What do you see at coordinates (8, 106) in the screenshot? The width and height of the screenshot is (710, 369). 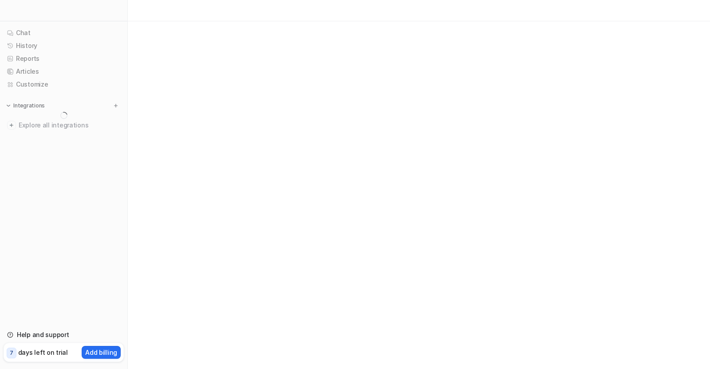 I see `img: expand menu` at bounding box center [8, 106].